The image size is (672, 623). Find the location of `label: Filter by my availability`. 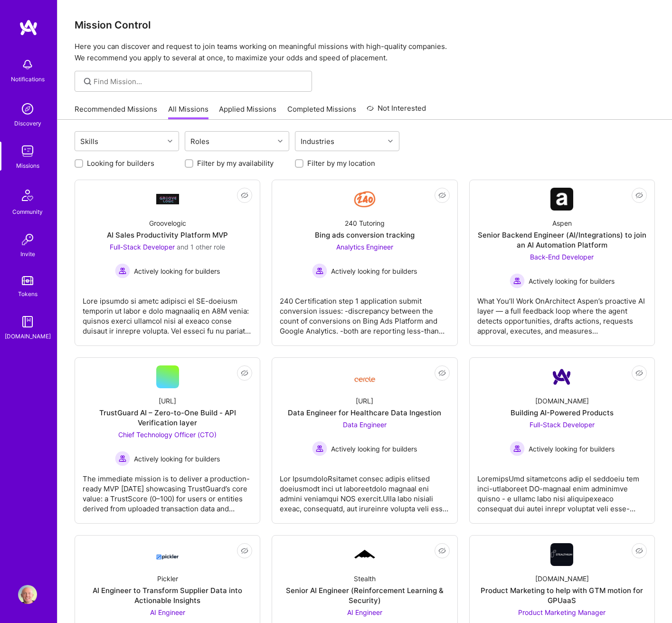

label: Filter by my availability is located at coordinates (235, 163).